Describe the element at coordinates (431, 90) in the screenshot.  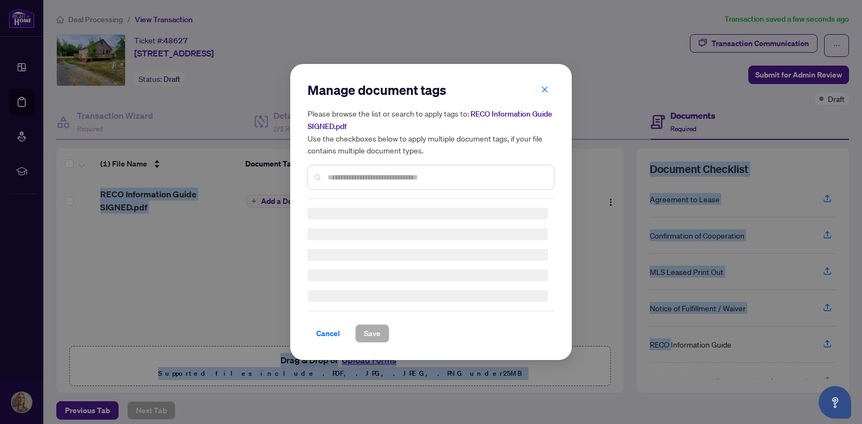
I see `h2: Manage document tags` at that location.